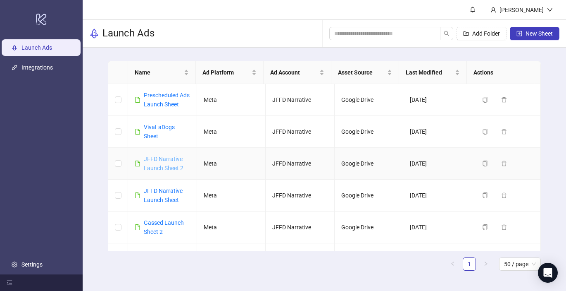 The height and width of the screenshot is (291, 566). Describe the element at coordinates (365, 72) in the screenshot. I see `th: Asset Source` at that location.